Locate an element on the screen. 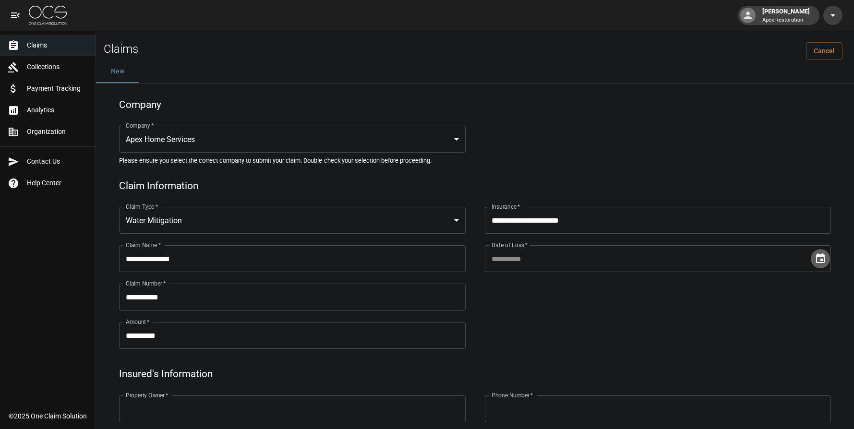  button: open drawer is located at coordinates (15, 15).